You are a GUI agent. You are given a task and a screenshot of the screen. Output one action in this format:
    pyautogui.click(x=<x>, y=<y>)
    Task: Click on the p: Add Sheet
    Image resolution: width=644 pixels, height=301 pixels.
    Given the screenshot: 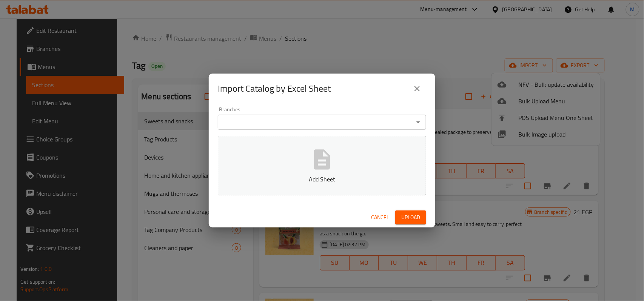 What is the action you would take?
    pyautogui.click(x=322, y=179)
    